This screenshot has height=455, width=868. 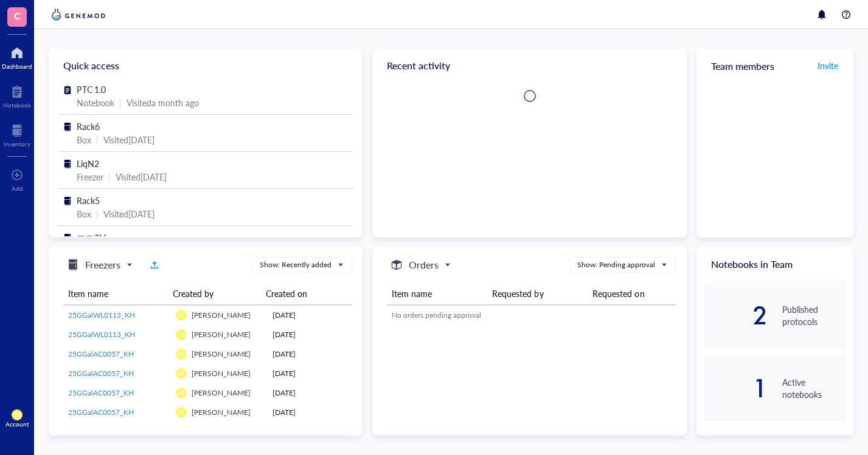 I want to click on img: genemod-logo, so click(x=79, y=15).